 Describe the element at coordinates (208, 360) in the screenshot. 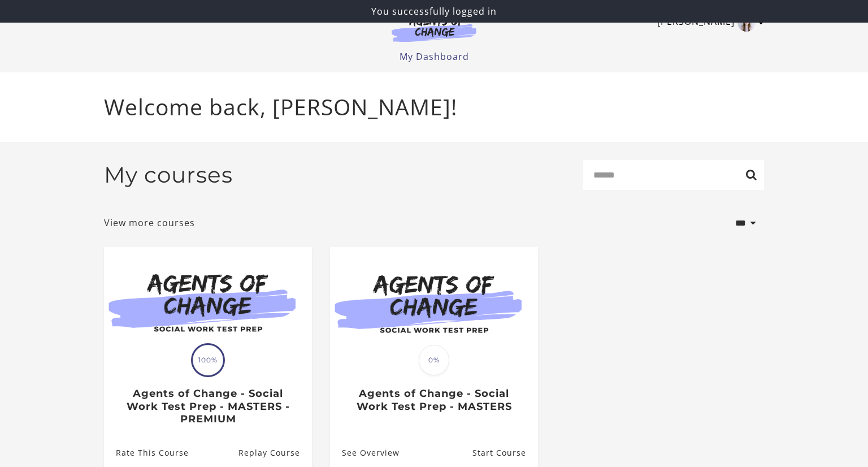

I see `span: 100%` at that location.